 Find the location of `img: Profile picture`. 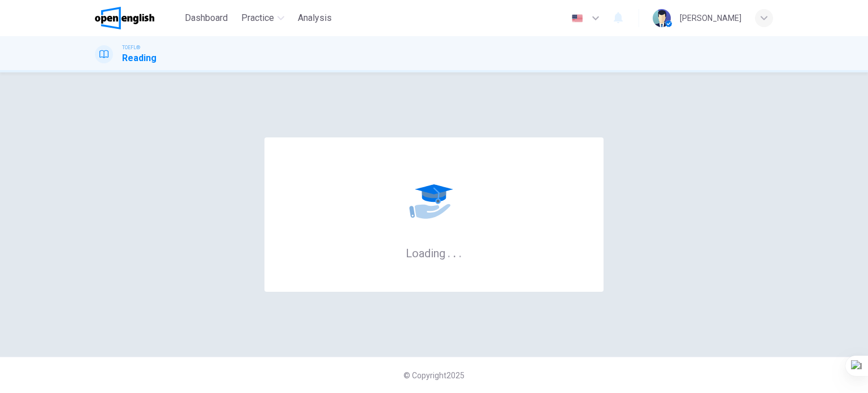

img: Profile picture is located at coordinates (662, 18).